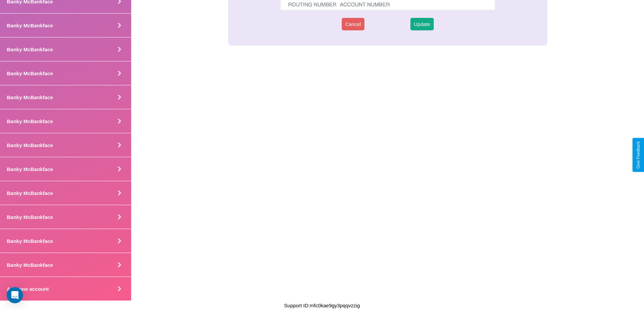 The width and height of the screenshot is (644, 310). Describe the element at coordinates (28, 289) in the screenshot. I see `h4: Add new account` at that location.